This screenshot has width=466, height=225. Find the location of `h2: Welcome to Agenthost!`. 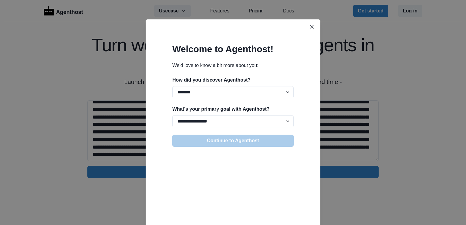

h2: Welcome to Agenthost! is located at coordinates (233, 49).